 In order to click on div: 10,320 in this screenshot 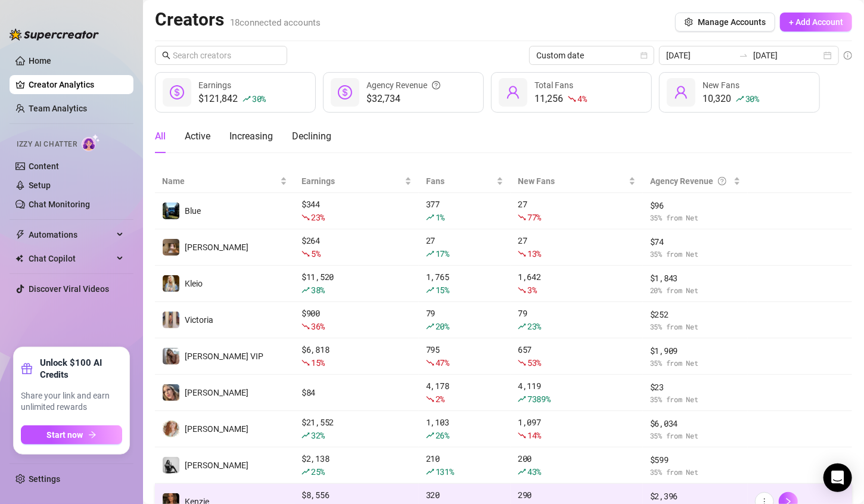, I will do `click(730, 99)`.